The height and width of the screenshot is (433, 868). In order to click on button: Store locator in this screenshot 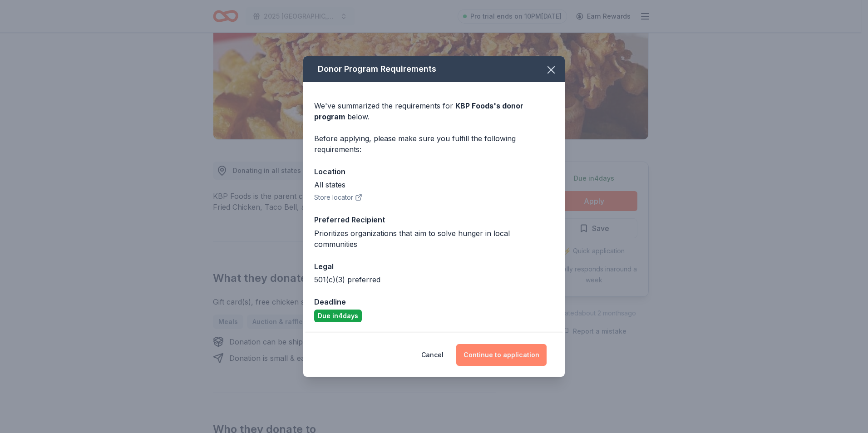, I will do `click(338, 198)`.